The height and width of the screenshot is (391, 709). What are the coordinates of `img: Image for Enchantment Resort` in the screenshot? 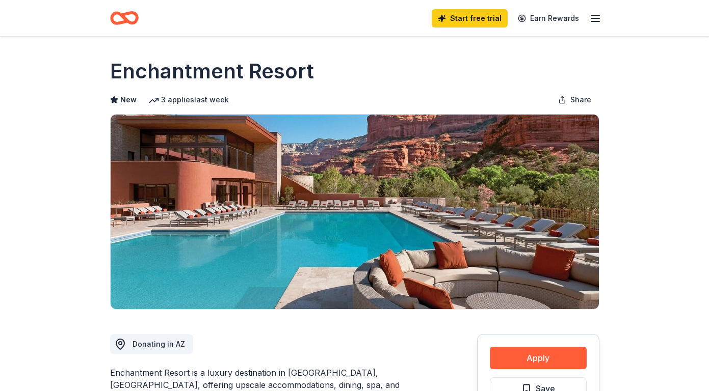 It's located at (355, 212).